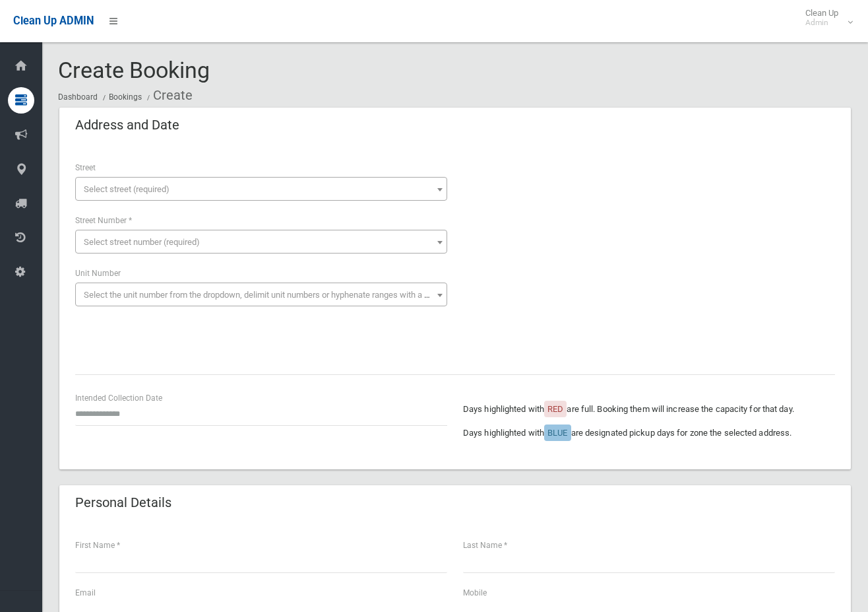  I want to click on small: Admin, so click(822, 22).